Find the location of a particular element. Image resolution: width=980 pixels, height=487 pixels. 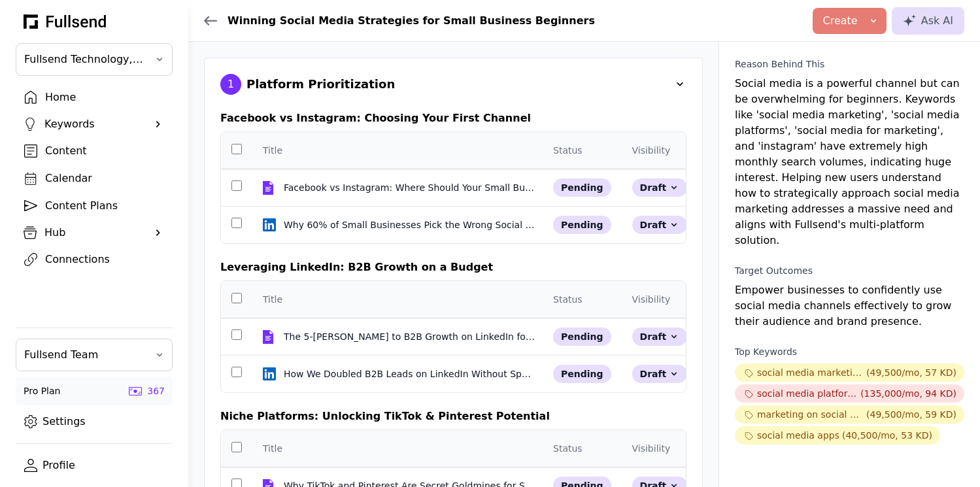

div: Top Keywords is located at coordinates (766, 352).